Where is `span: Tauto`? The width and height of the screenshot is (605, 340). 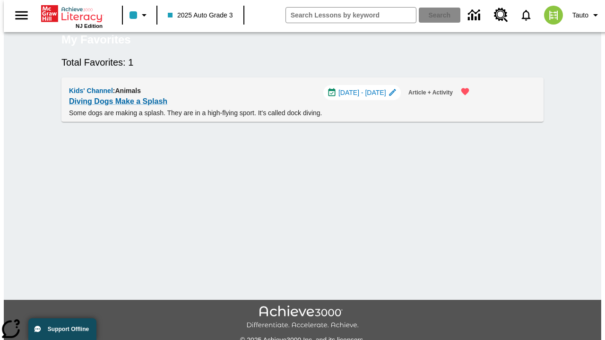
span: Tauto is located at coordinates (580, 15).